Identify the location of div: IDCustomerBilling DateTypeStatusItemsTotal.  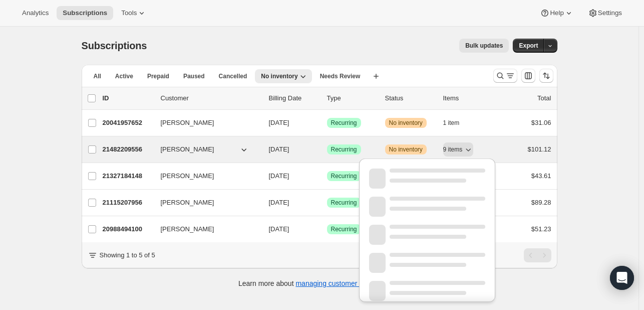
(327, 98).